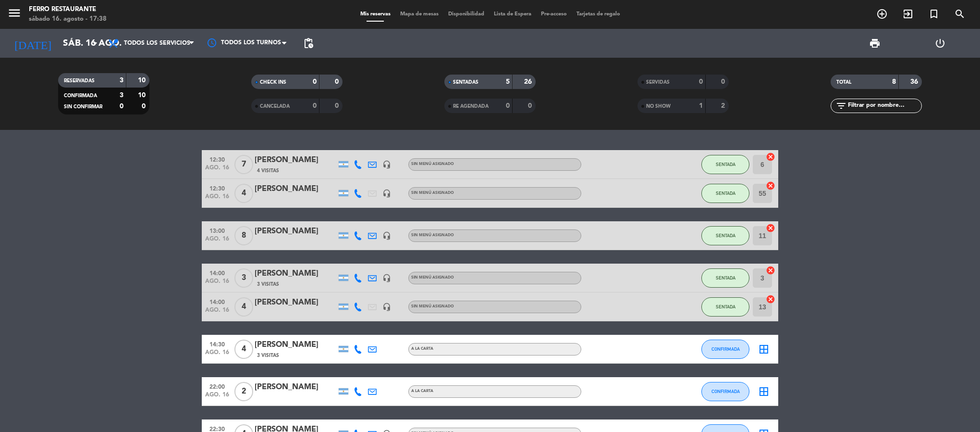 This screenshot has width=980, height=432. What do you see at coordinates (308, 43) in the screenshot?
I see `span: pending_actions` at bounding box center [308, 43].